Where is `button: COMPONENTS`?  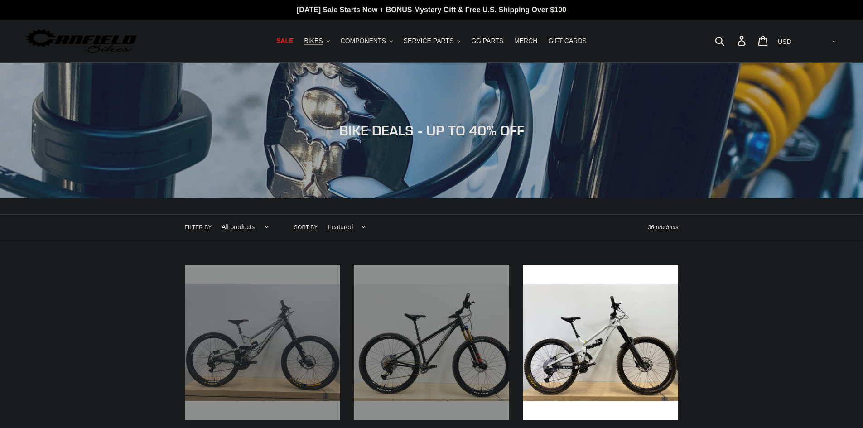 button: COMPONENTS is located at coordinates (366, 41).